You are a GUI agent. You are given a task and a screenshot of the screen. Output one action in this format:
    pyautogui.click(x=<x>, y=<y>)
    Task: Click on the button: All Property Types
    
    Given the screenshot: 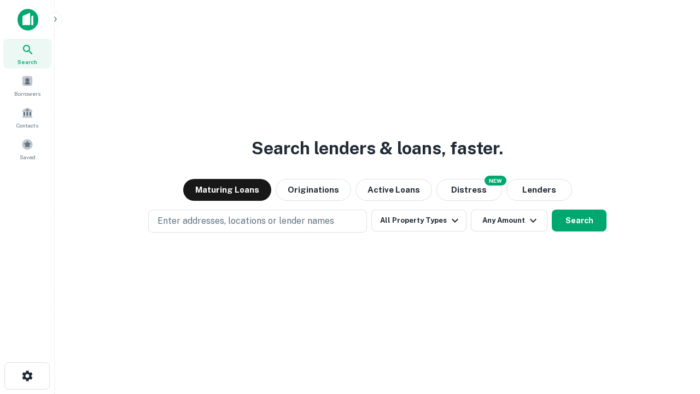 What is the action you would take?
    pyautogui.click(x=419, y=220)
    